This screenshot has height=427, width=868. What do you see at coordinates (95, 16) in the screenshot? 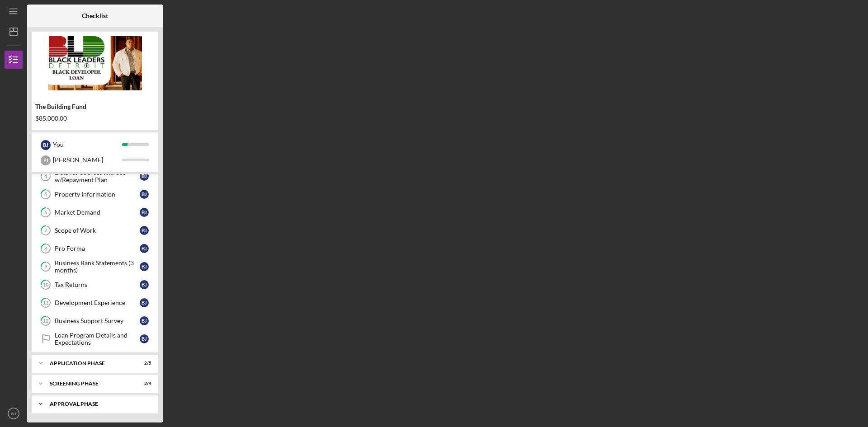
I see `b: Checklist` at bounding box center [95, 16].